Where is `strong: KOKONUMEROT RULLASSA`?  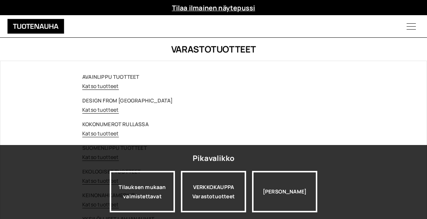 strong: KOKONUMEROT RULLASSA is located at coordinates (115, 124).